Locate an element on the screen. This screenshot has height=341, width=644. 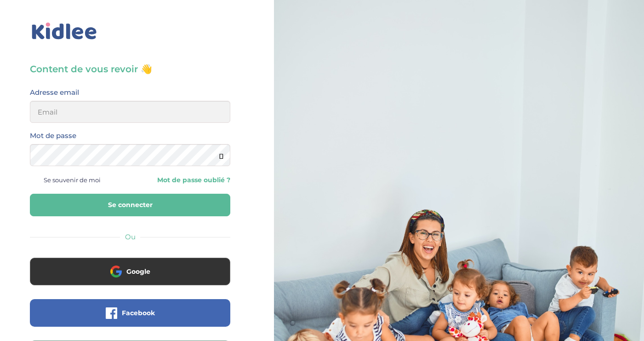
img: facebook.png is located at coordinates (111, 313).